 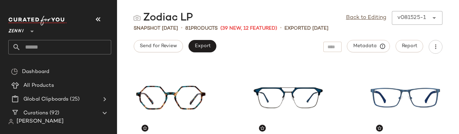 What do you see at coordinates (410, 46) in the screenshot?
I see `span: Report` at bounding box center [410, 46].